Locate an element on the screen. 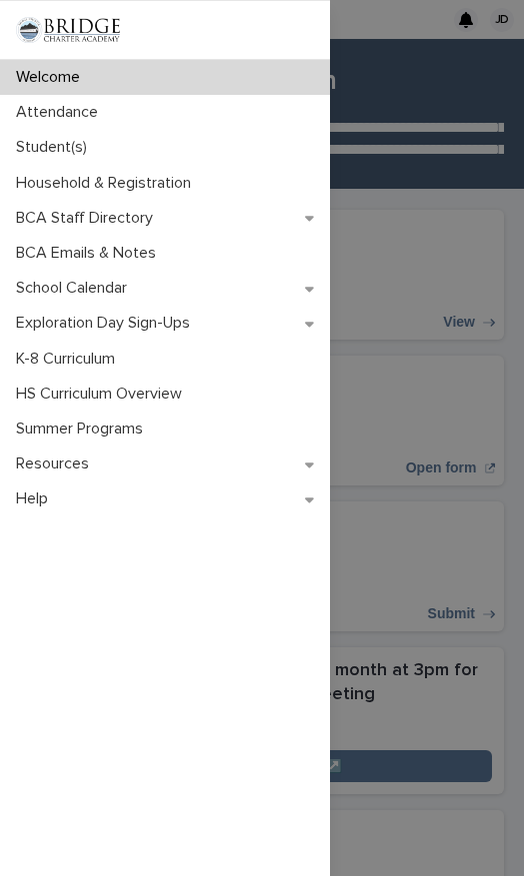 This screenshot has width=524, height=876. p: School Calendar is located at coordinates (75, 288).